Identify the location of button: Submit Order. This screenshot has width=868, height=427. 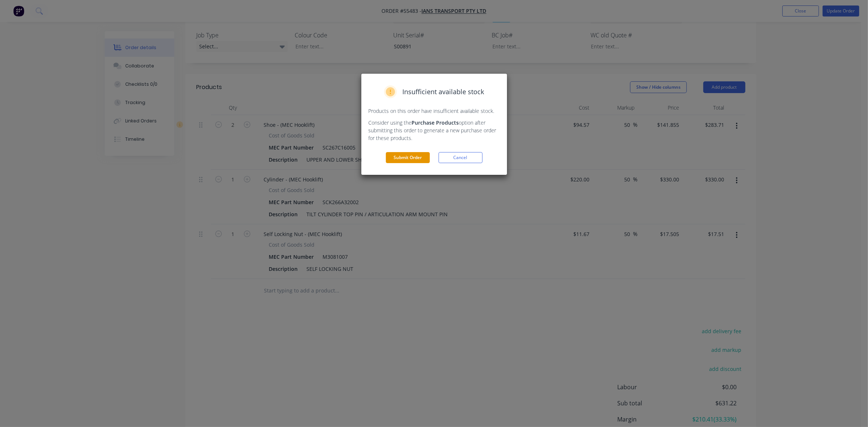
(407, 158).